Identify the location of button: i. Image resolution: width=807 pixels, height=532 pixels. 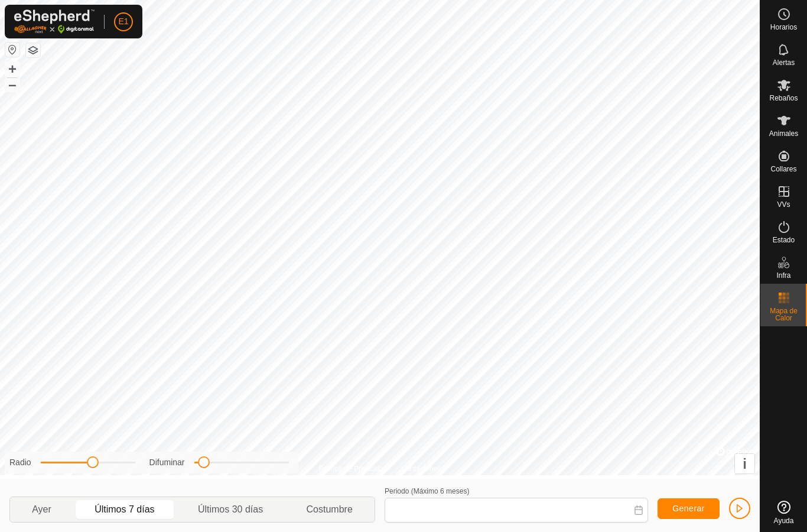
(744, 463).